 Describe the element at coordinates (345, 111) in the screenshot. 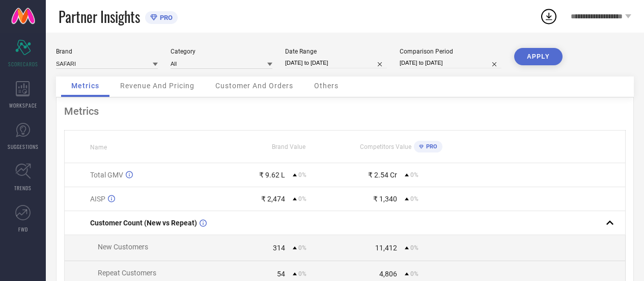

I see `div: Metrics` at that location.